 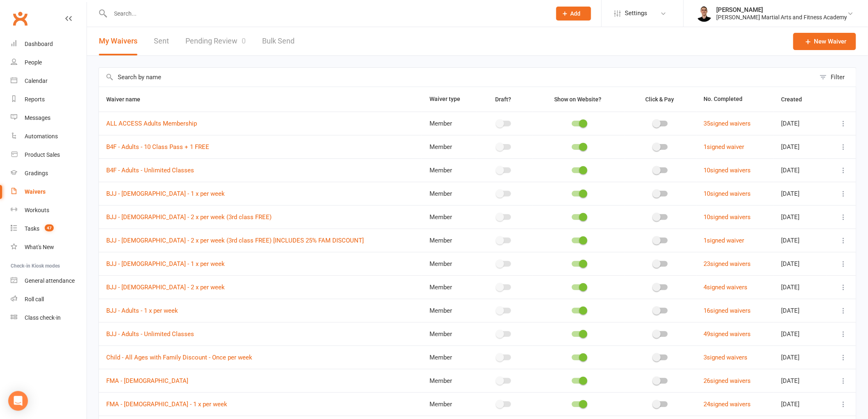 What do you see at coordinates (728, 124) in the screenshot?
I see `a: 35signed waivers` at bounding box center [728, 124].